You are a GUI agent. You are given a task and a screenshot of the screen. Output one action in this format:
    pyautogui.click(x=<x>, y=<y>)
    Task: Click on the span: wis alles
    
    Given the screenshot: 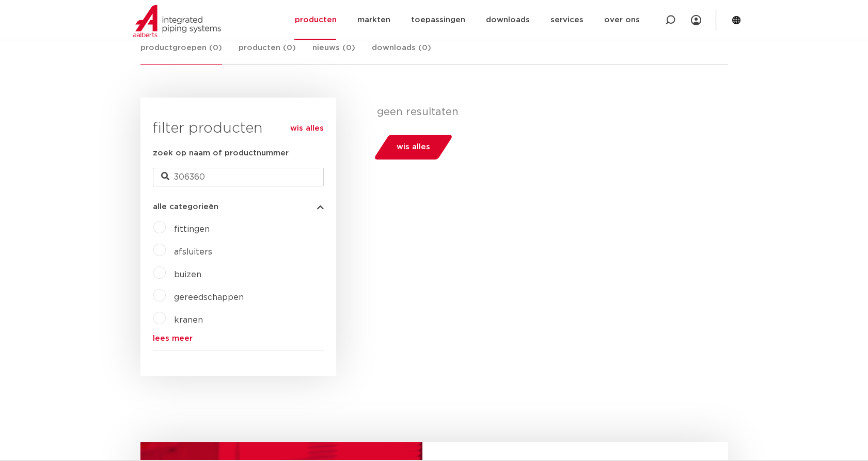 What is the action you would take?
    pyautogui.click(x=413, y=147)
    